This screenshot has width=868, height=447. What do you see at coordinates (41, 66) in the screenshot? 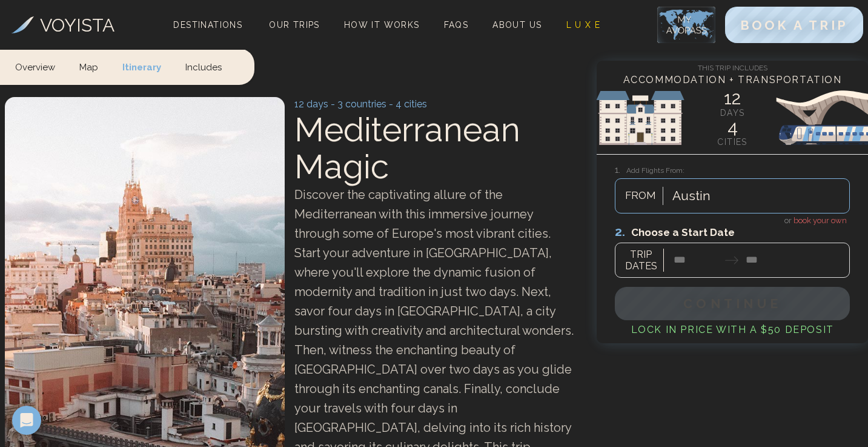
I see `a: Overview` at bounding box center [41, 66].